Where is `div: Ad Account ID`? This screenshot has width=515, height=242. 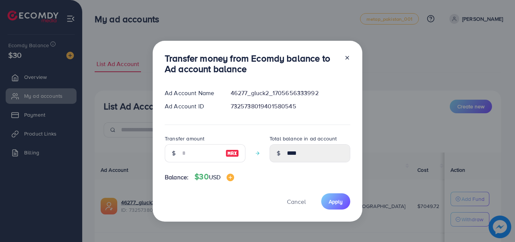 div: Ad Account ID is located at coordinates (192, 106).